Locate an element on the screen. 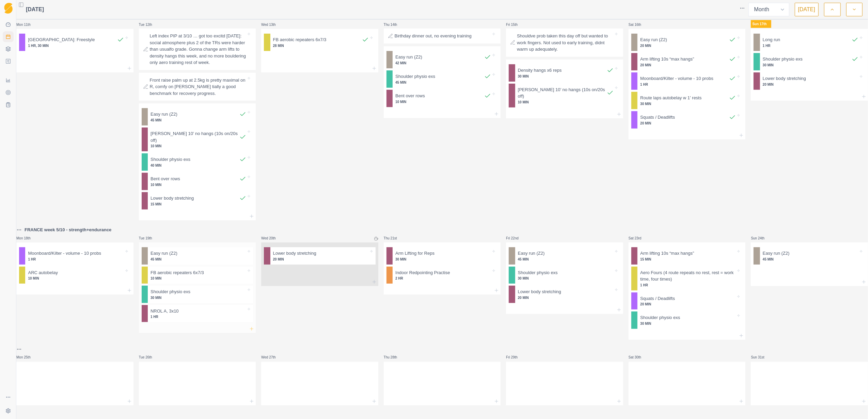  div: Indoor Redpointing Practise2 HR is located at coordinates (442, 275).